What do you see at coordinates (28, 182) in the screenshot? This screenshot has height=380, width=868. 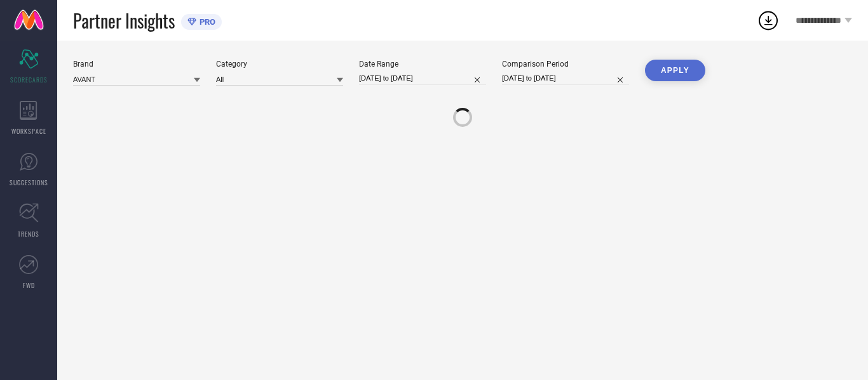 I see `span: SUGGESTIONS` at bounding box center [28, 182].